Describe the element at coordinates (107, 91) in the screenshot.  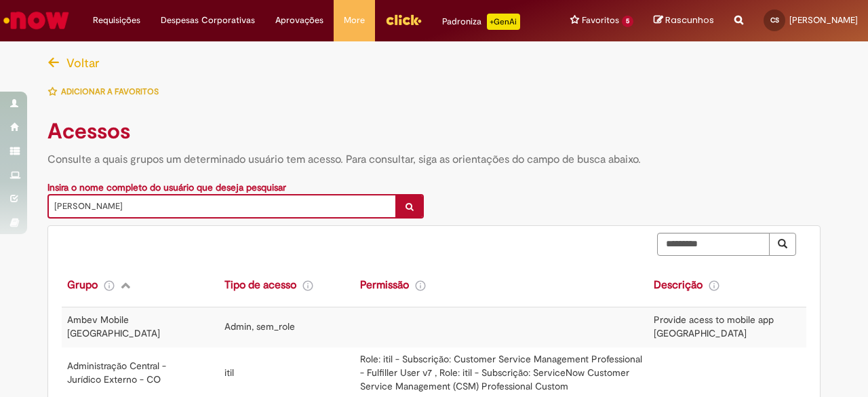
I see `button: Adicionar a Favoritos` at that location.